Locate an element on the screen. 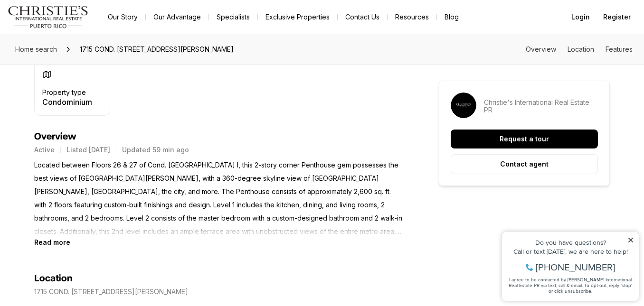 The image size is (644, 306). span: Register is located at coordinates (617, 17).